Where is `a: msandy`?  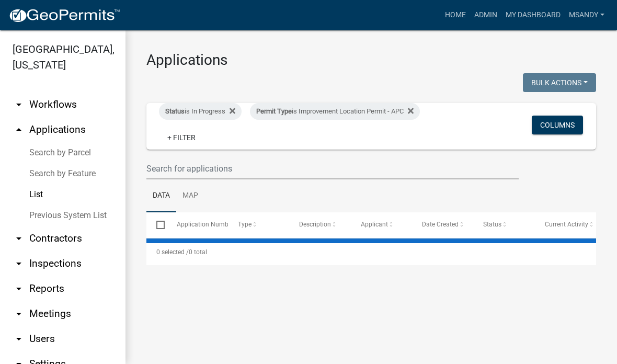
a: msandy is located at coordinates (586, 15).